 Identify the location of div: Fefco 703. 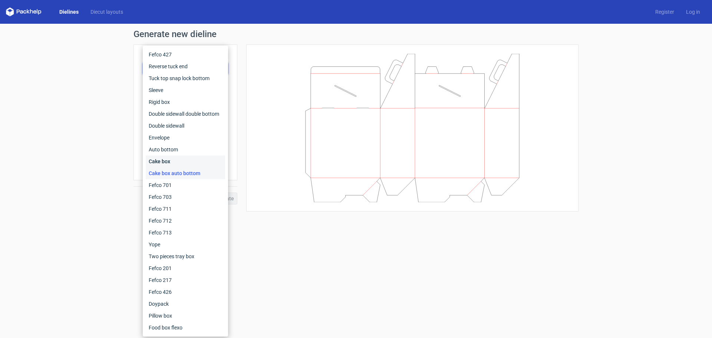
(185, 197).